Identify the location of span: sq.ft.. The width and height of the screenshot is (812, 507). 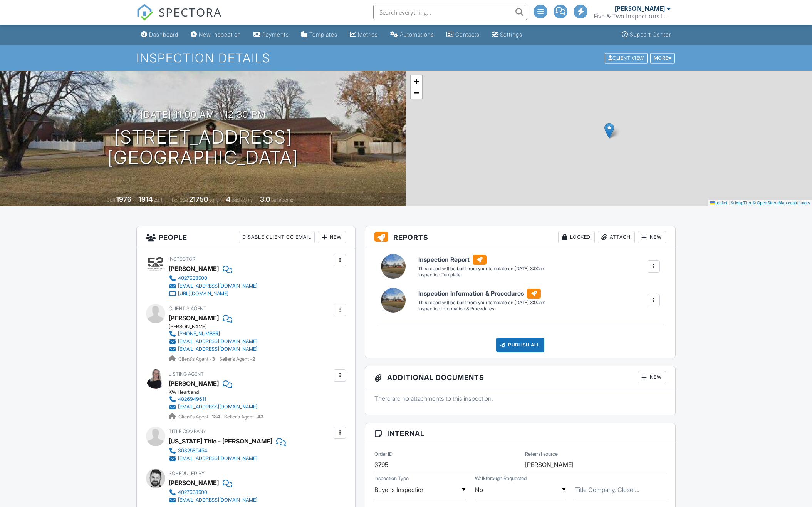
(214, 200).